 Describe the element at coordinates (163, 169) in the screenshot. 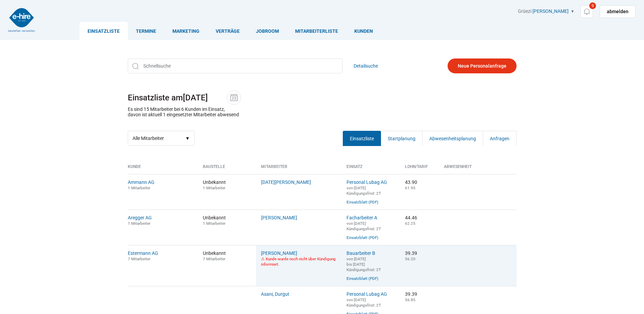

I see `th: Kunde` at that location.